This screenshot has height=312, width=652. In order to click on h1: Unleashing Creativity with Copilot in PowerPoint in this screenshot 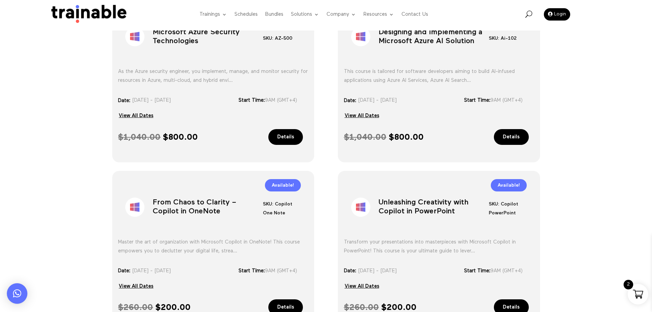, I will do `click(433, 208)`.